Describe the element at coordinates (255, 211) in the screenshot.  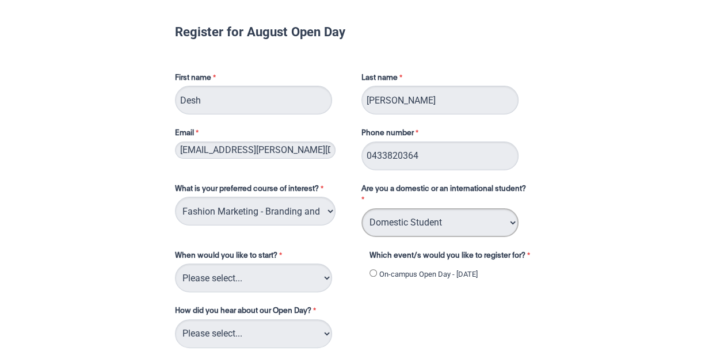
I see `select: What is your preferred course of interest?` at that location.